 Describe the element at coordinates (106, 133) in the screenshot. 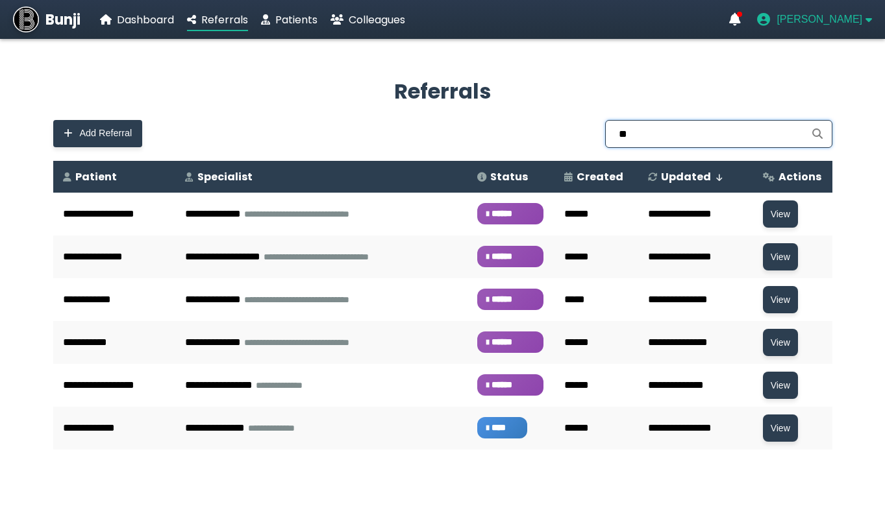

I see `span: Add Referral` at that location.